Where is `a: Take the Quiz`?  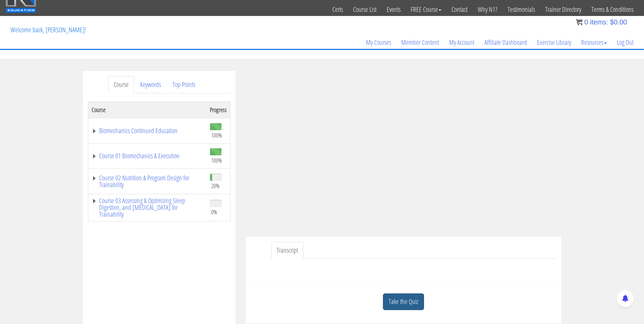
a: Take the Quiz is located at coordinates (403, 302).